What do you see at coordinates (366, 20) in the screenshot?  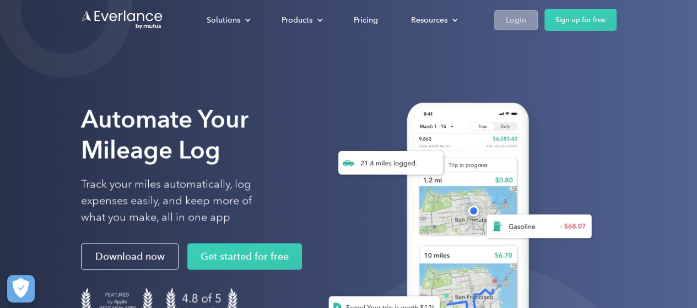 I see `div: Pricing` at bounding box center [366, 20].